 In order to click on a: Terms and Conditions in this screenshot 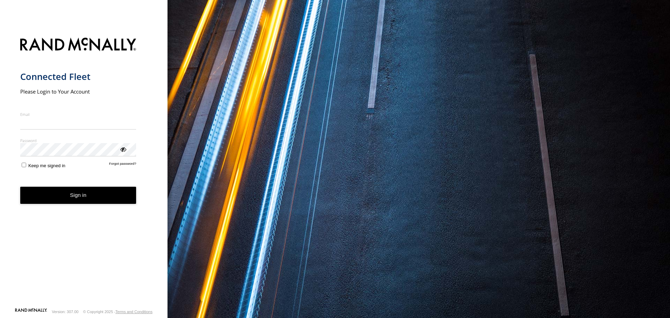, I will do `click(134, 311)`.